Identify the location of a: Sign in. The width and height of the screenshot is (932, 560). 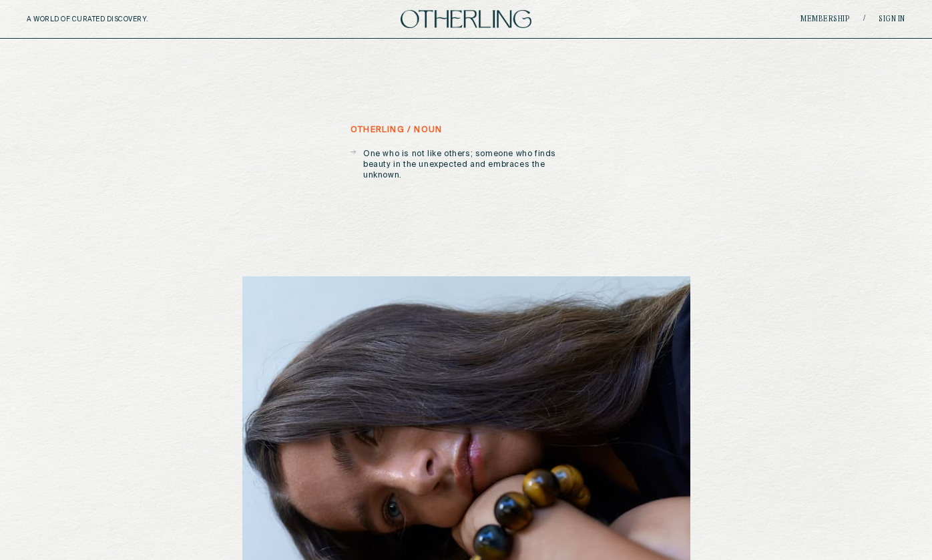
(892, 20).